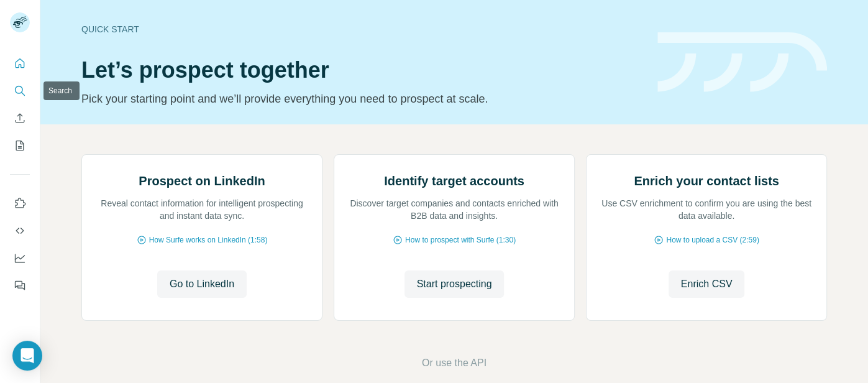 The height and width of the screenshot is (383, 868). Describe the element at coordinates (362, 99) in the screenshot. I see `p: Pick your starting point and we’ll provide everything you need to prospect at scale.` at that location.